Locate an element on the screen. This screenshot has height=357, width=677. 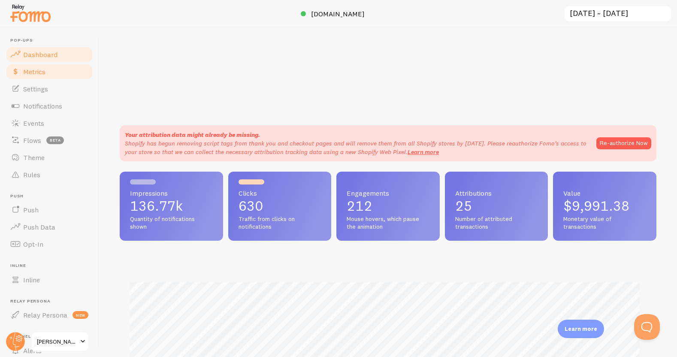
span: Number of attributed transactions is located at coordinates (496, 223).